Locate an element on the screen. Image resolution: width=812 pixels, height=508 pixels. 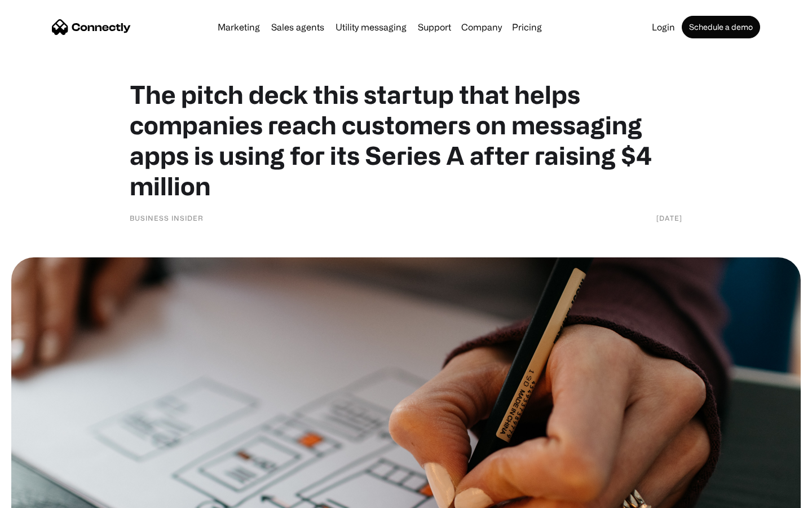
a: Sales agents is located at coordinates (298, 27).